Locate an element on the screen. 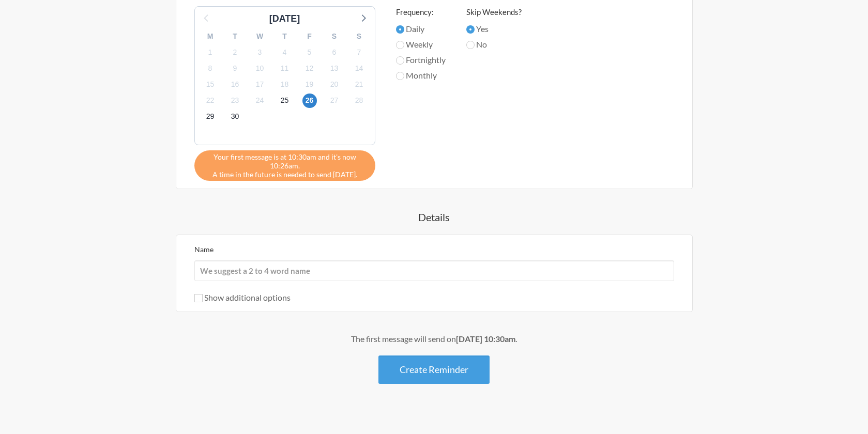  span: Thursday 16 October 2025 is located at coordinates (235, 85).